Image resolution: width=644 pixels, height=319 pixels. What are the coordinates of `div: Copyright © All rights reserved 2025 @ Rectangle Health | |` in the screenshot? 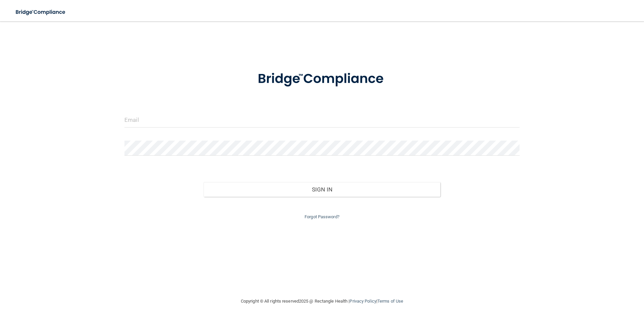 It's located at (322, 302).